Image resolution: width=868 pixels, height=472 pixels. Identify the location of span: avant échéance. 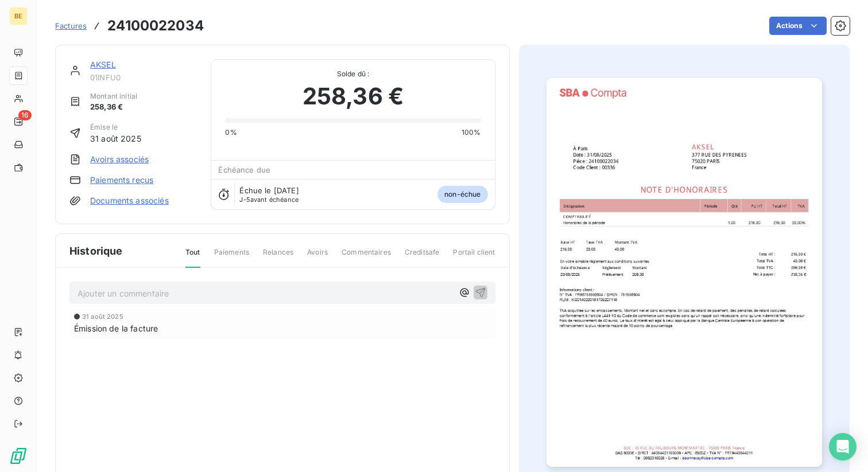
(269, 199).